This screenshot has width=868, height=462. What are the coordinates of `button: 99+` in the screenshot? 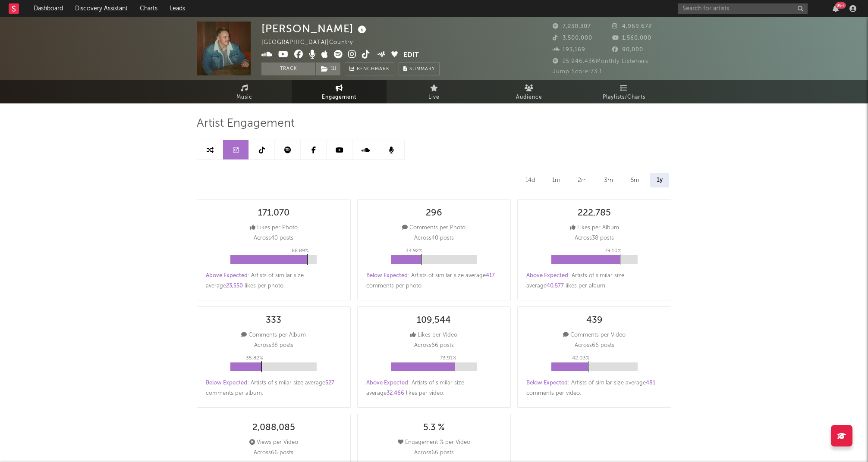 It's located at (835, 9).